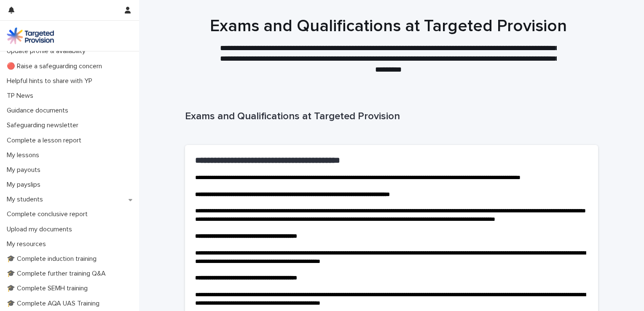 Image resolution: width=644 pixels, height=311 pixels. What do you see at coordinates (24, 155) in the screenshot?
I see `p: My lessons` at bounding box center [24, 155].